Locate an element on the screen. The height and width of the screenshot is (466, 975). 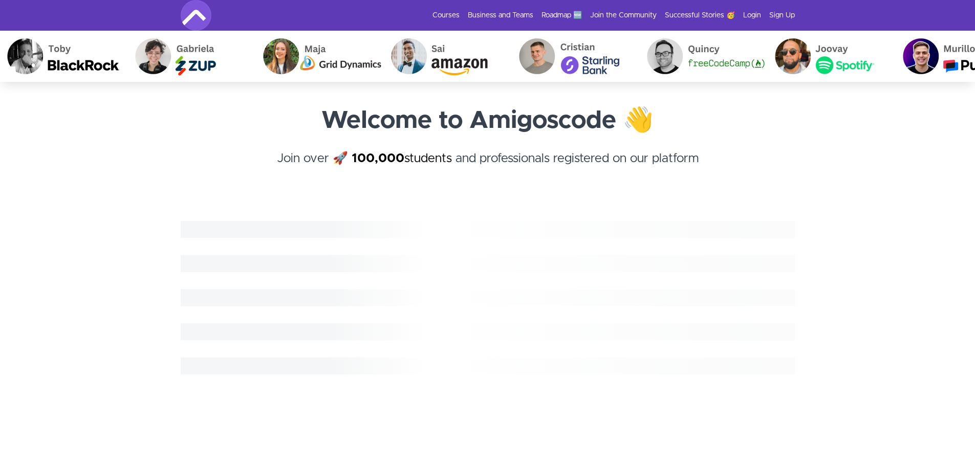
img: Gabriela is located at coordinates (191, 56).